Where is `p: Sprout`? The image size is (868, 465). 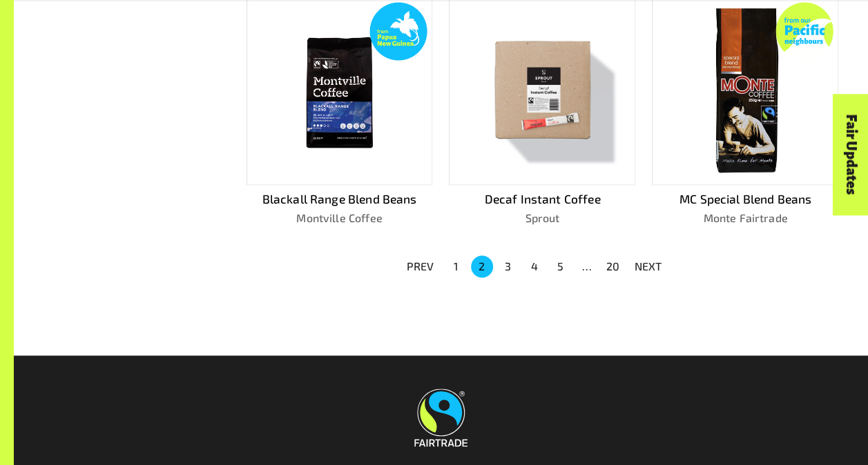
p: Sprout is located at coordinates (542, 218).